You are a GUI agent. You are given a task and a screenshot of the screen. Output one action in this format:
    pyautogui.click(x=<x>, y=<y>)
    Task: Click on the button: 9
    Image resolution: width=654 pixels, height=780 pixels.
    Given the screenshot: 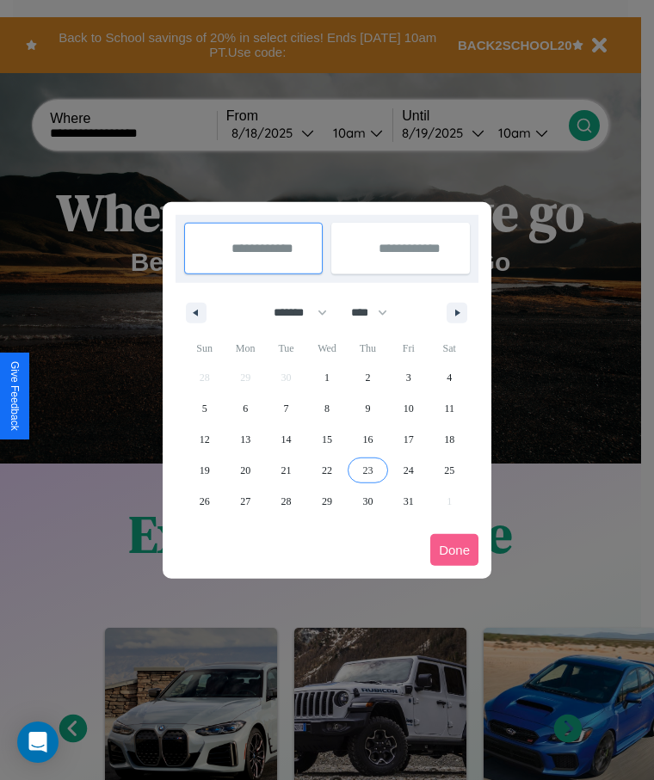 What is the action you would take?
    pyautogui.click(x=367, y=409)
    